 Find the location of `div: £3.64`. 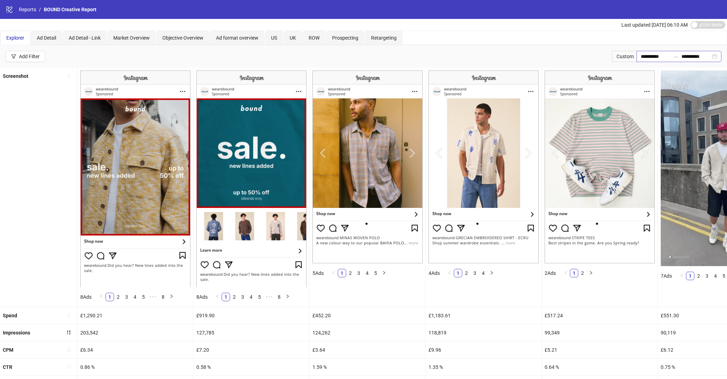

div: £3.64 is located at coordinates (368, 350).